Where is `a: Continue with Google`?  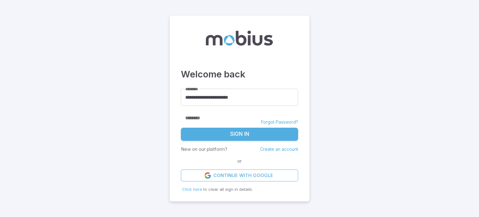 a: Continue with Google is located at coordinates (239, 175).